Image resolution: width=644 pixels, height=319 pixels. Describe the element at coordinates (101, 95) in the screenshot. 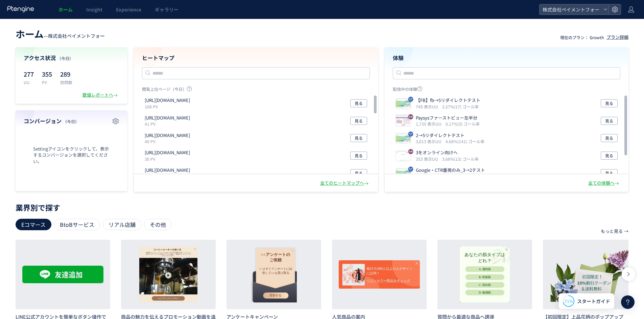

I see `div: 数値レポートへ` at that location.